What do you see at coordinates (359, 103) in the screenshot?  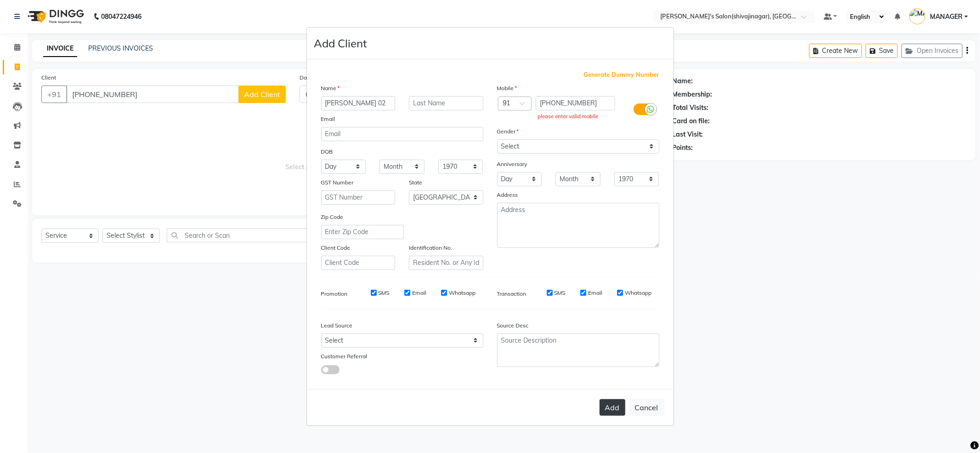 I see `input: First Name` at bounding box center [359, 103].